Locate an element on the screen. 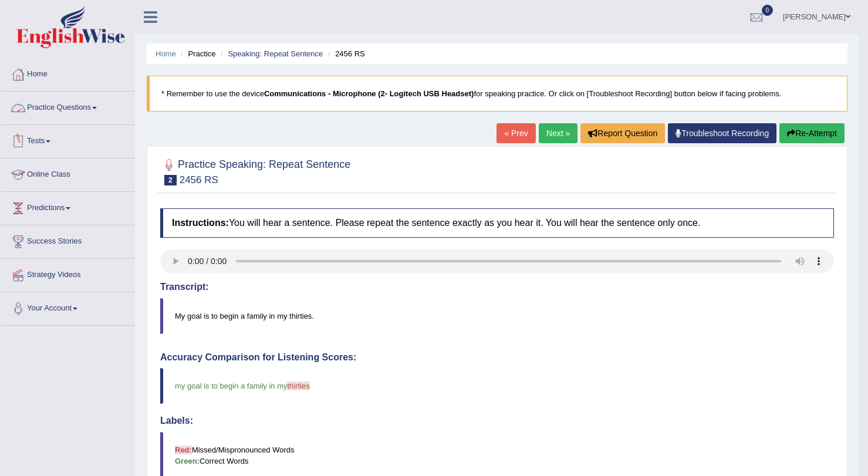 This screenshot has height=476, width=868. button: Report Question is located at coordinates (623, 133).